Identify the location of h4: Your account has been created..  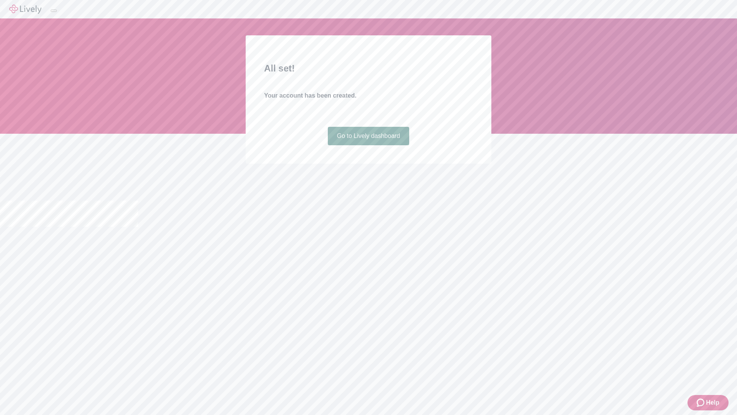
(369, 96).